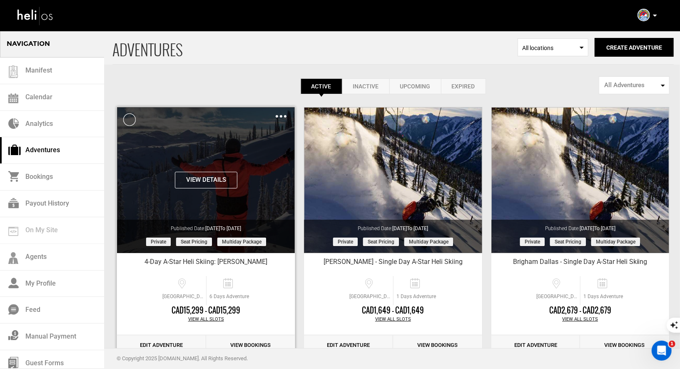 The height and width of the screenshot is (369, 680). What do you see at coordinates (322, 86) in the screenshot?
I see `a: Active` at bounding box center [322, 86].